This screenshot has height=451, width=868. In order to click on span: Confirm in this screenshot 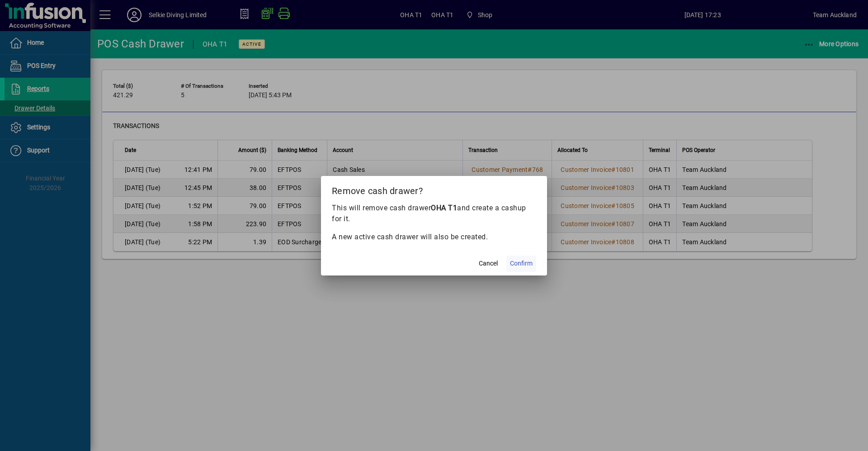, I will do `click(521, 263)`.